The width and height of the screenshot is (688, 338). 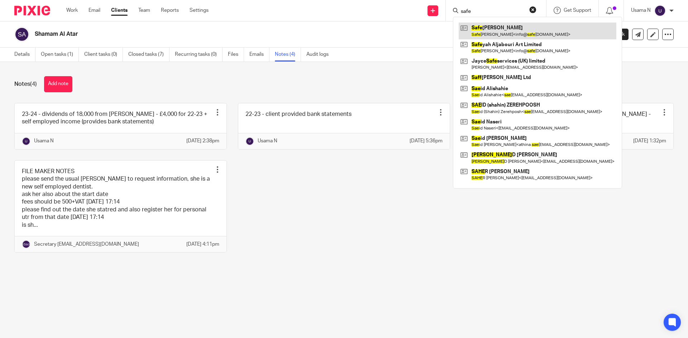 What do you see at coordinates (144, 10) in the screenshot?
I see `a: Team` at bounding box center [144, 10].